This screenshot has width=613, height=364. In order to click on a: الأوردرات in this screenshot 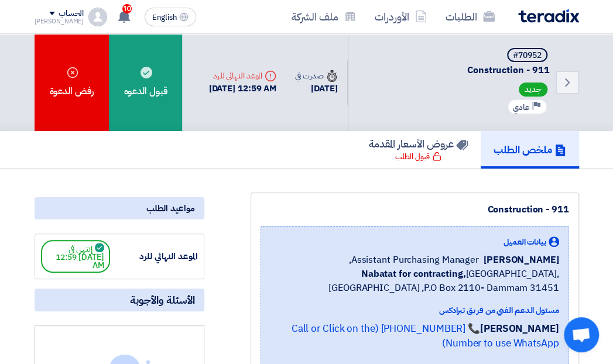, I will do `click(400, 16)`.